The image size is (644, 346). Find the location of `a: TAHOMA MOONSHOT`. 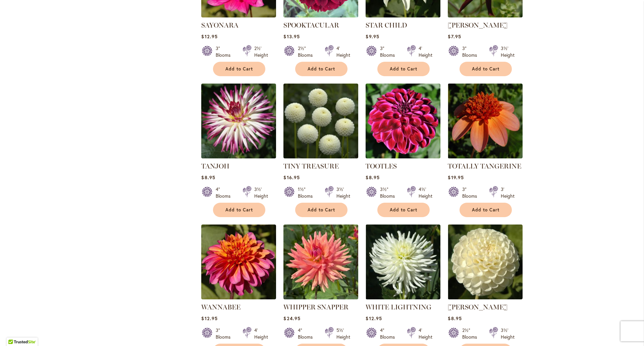

a: TAHOMA MOONSHOT is located at coordinates (485, 15).